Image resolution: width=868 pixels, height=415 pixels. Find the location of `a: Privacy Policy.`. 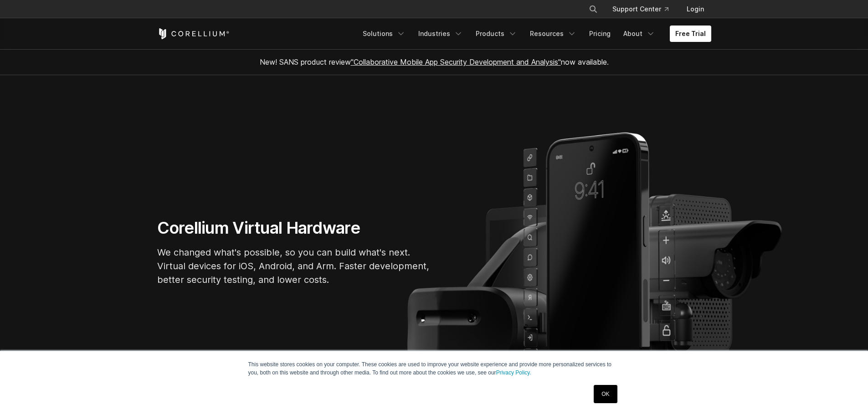

a: Privacy Policy. is located at coordinates (513, 373).